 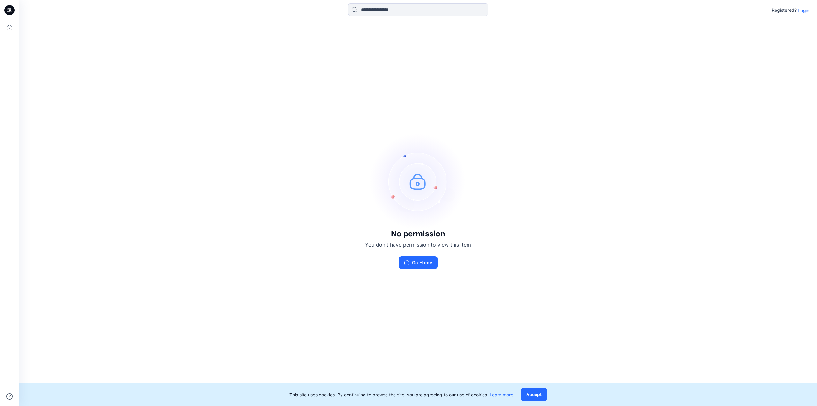 I want to click on p: This site uses cookies. By continuing to browse the site, you are agreeing to our use of cookies., so click(x=401, y=394).